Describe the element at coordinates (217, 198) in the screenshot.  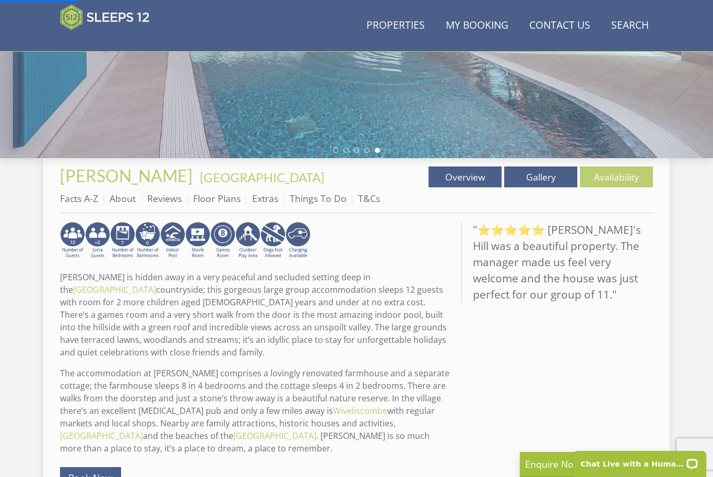
I see `a: Floor Plans` at that location.